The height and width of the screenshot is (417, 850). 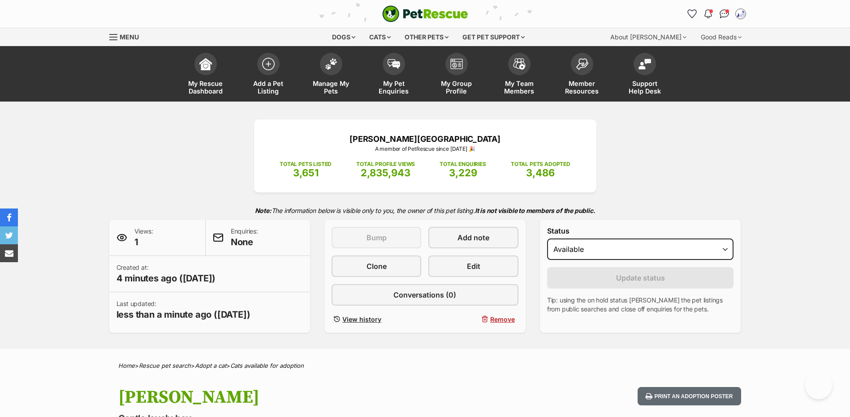 I want to click on span: Remove, so click(x=502, y=319).